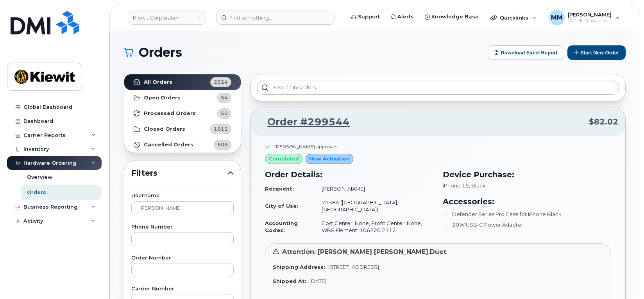  What do you see at coordinates (477, 185) in the screenshot?
I see `span: , Black` at bounding box center [477, 185].